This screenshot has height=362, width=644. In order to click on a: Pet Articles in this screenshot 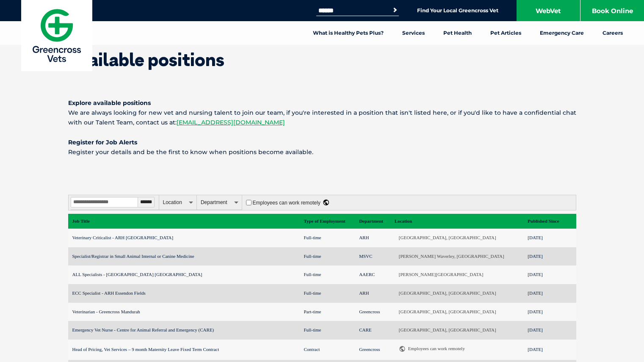, I will do `click(506, 33)`.